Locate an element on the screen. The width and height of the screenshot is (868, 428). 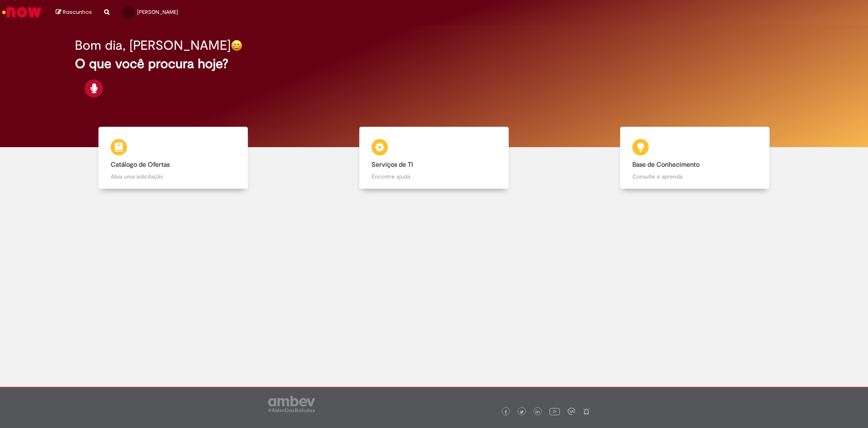
img: logo_footer_linkedin.png is located at coordinates (537, 412).